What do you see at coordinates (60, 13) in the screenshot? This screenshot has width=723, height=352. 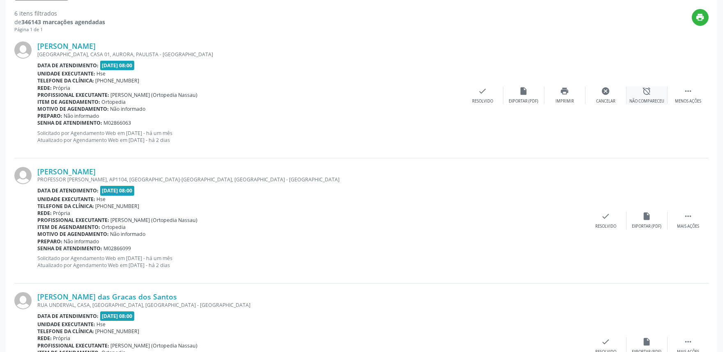 I see `div: 6 itens filtrados` at bounding box center [60, 13].